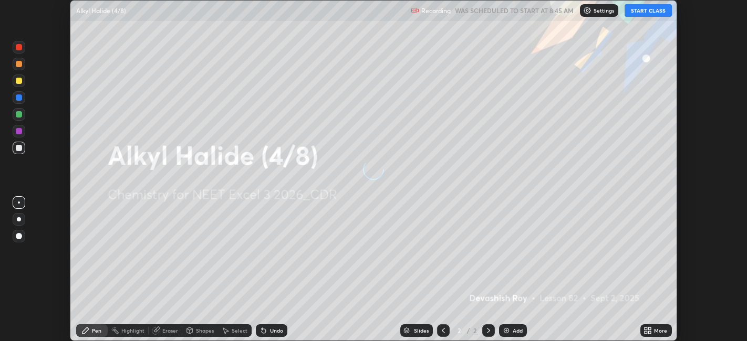 The width and height of the screenshot is (747, 341). What do you see at coordinates (133, 331) in the screenshot?
I see `div: Highlight` at bounding box center [133, 331].